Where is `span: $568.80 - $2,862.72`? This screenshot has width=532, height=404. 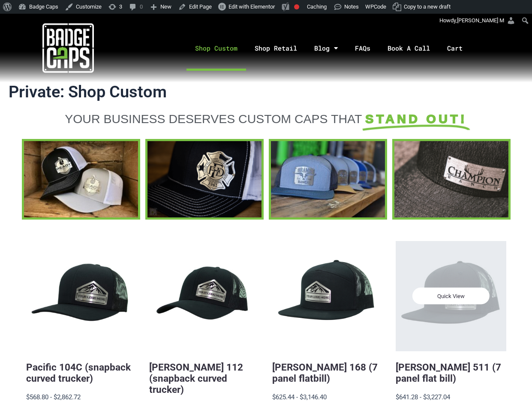 span: $568.80 - $2,862.72 is located at coordinates (53, 397).